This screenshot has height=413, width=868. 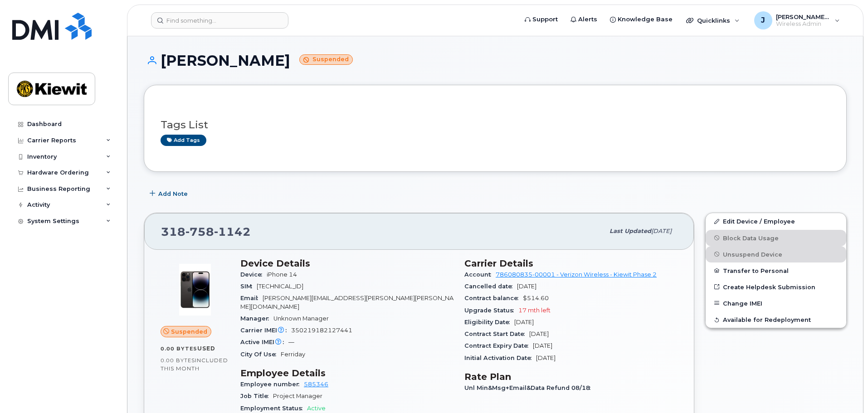 What do you see at coordinates (495, 125) in the screenshot?
I see `h3: Tags List` at bounding box center [495, 125].